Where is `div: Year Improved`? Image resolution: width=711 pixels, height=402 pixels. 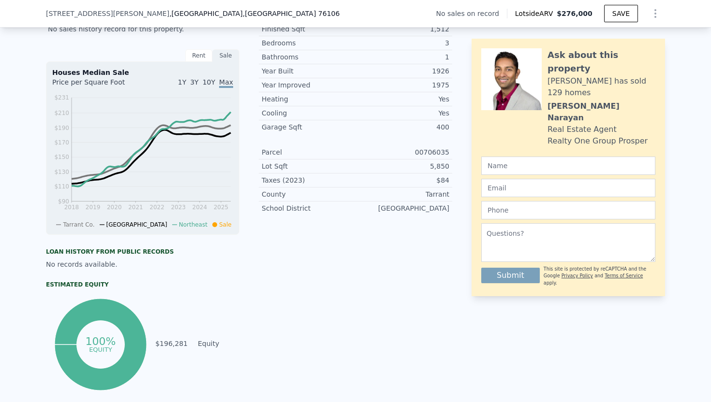
div: Year Improved is located at coordinates (308, 85).